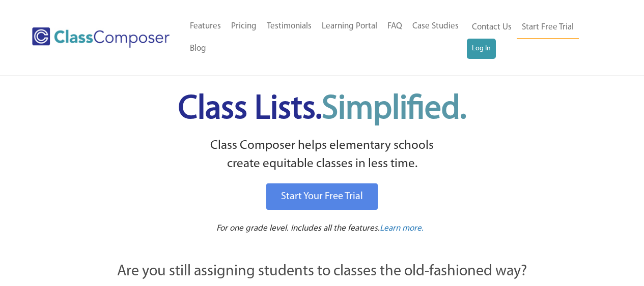  I want to click on p: Are you still assigning students to classes the old-fashioned way?, so click(322, 272).